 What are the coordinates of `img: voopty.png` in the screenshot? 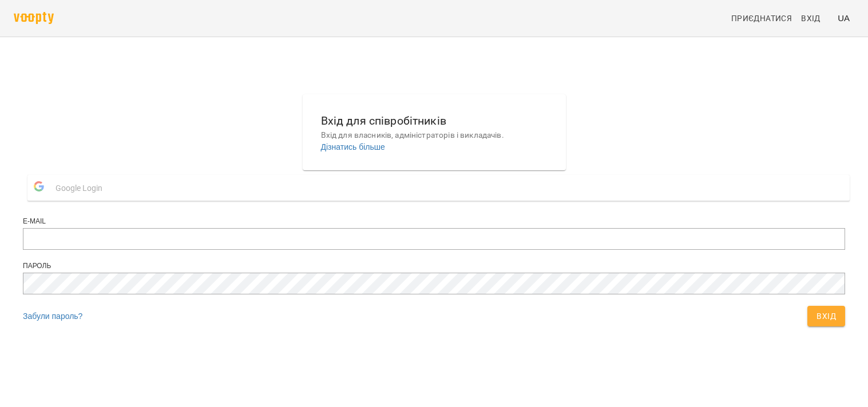 It's located at (34, 18).